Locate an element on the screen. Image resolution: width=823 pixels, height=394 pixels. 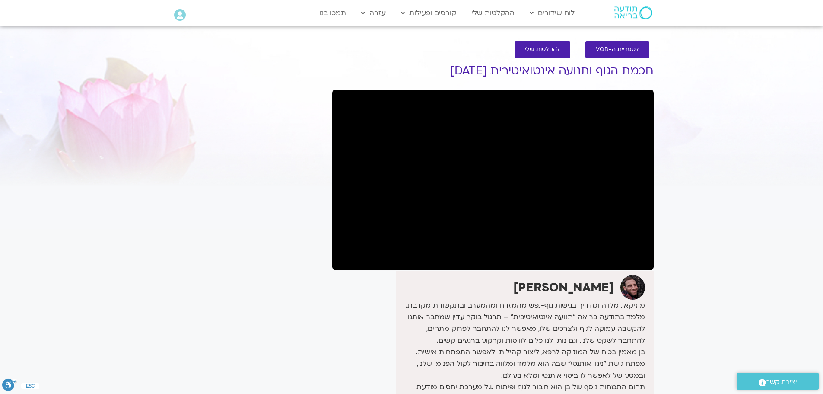
a: לספריית ה-VOD is located at coordinates (617, 49).